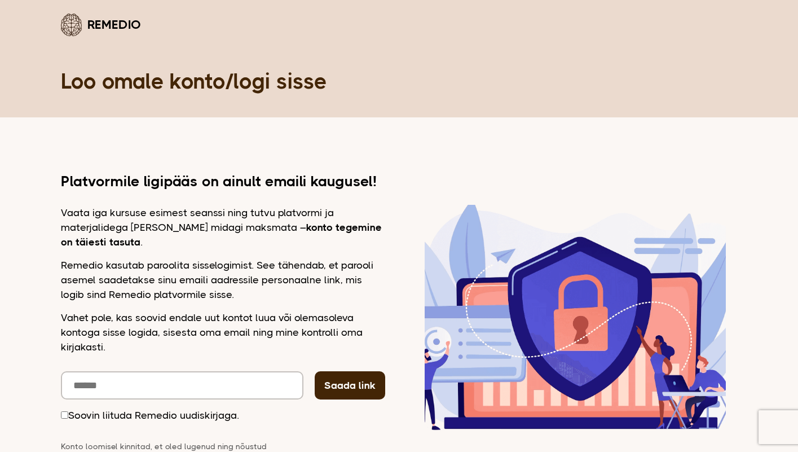  I want to click on a: Remedio, so click(101, 24).